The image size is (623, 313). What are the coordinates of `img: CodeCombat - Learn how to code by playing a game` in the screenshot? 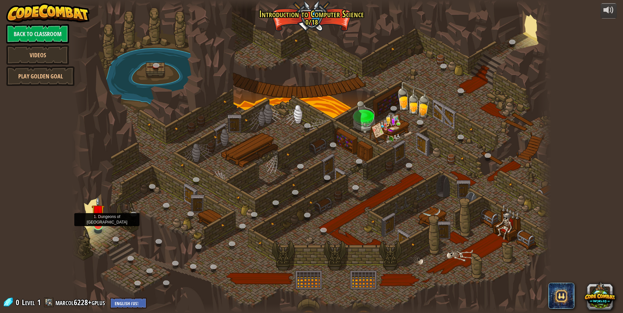 It's located at (48, 13).